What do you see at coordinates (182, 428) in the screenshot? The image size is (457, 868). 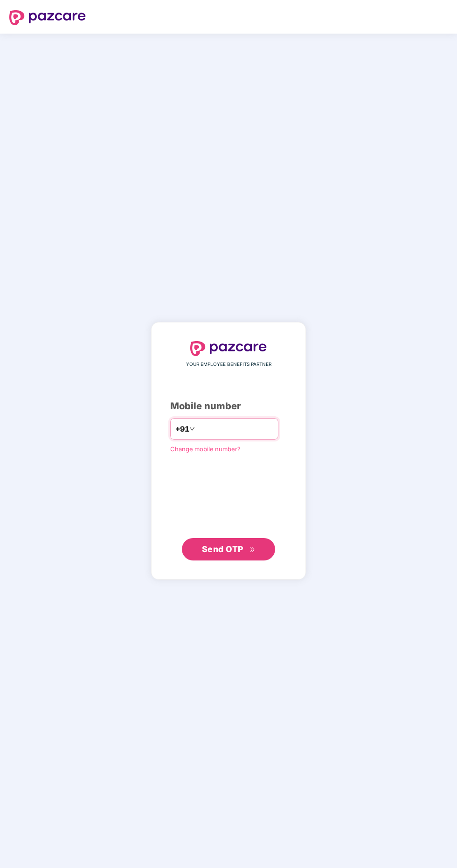 I see `span: +91` at bounding box center [182, 428].